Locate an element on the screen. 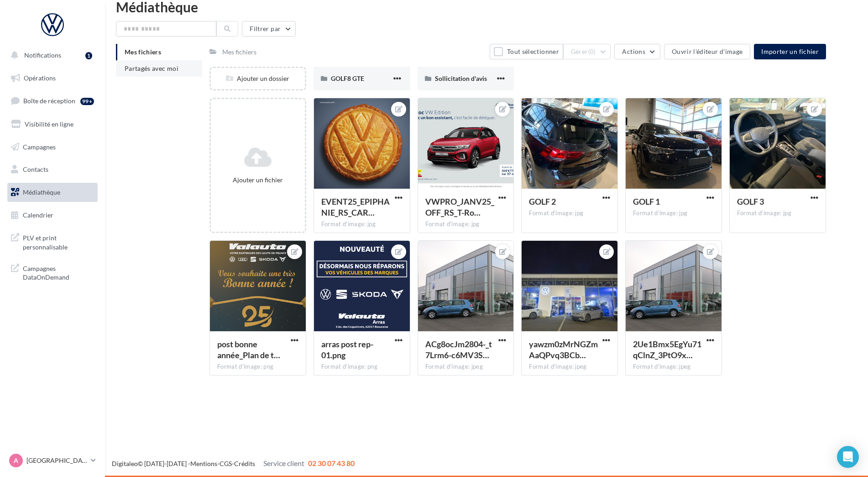 This screenshot has height=477, width=868. span: Actions is located at coordinates (634, 51).